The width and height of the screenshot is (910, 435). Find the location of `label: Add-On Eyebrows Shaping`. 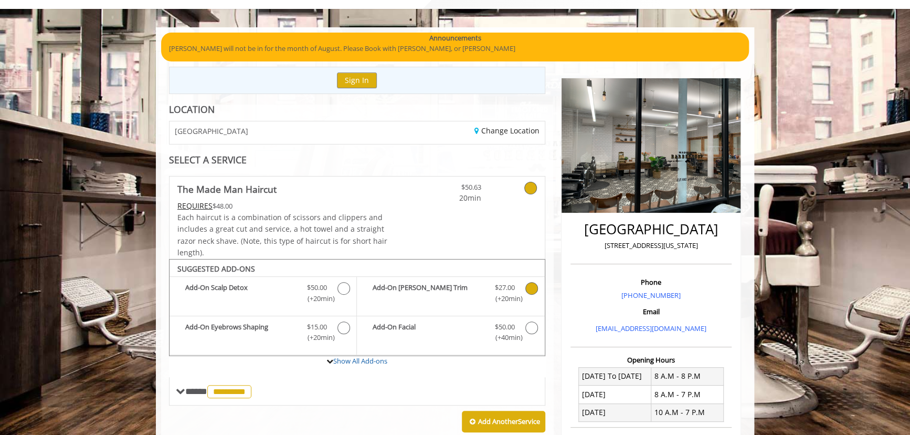

label: Add-On Eyebrows Shaping is located at coordinates (263, 333).